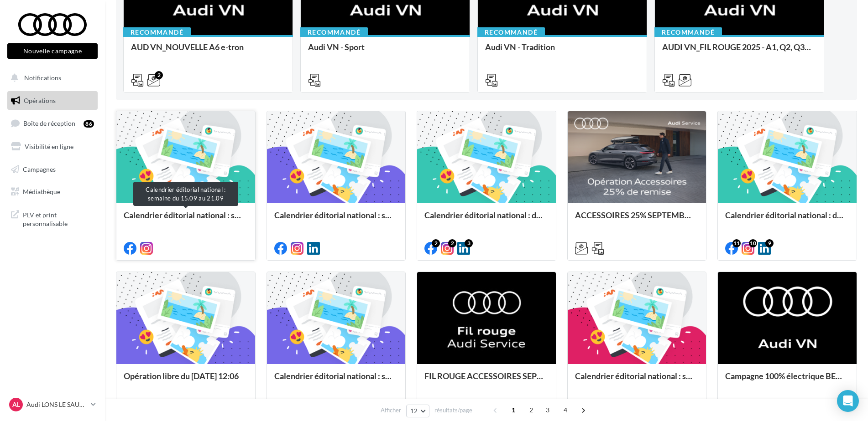 Image resolution: width=868 pixels, height=421 pixels. I want to click on span: 4, so click(565, 411).